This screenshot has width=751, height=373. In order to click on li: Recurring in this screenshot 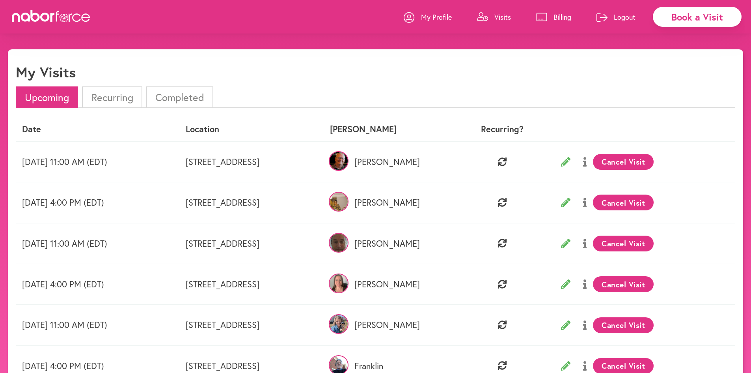, I will do `click(112, 97)`.